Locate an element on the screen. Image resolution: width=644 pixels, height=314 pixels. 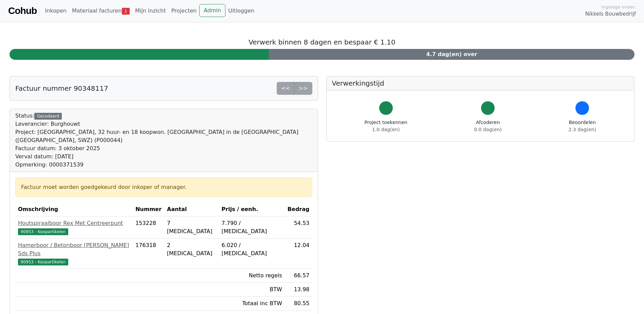
h5: Verwerkingstijd is located at coordinates (481, 83).